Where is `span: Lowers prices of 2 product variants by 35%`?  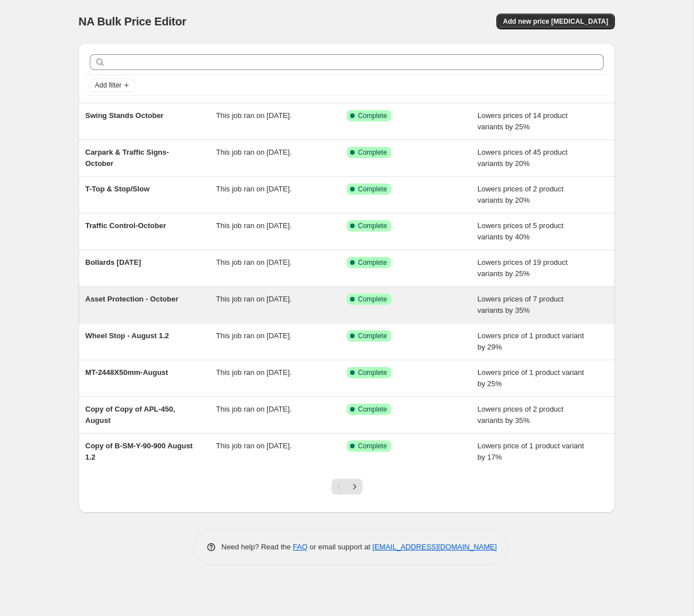
span: Lowers prices of 2 product variants by 35% is located at coordinates (521, 415).